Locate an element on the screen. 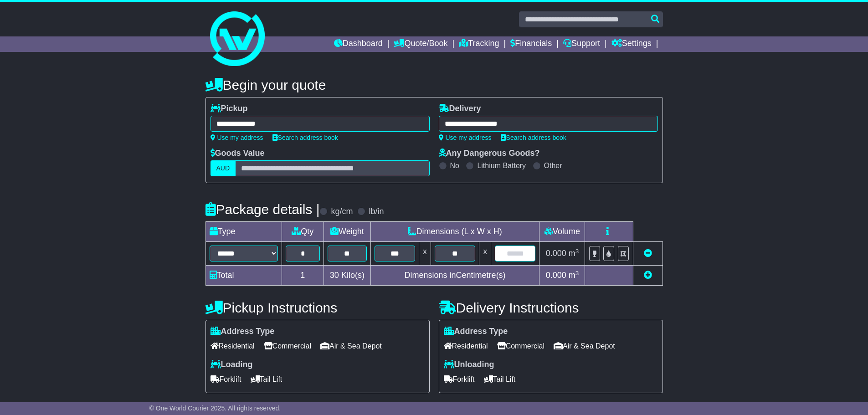  a: Tracking is located at coordinates (479, 44).